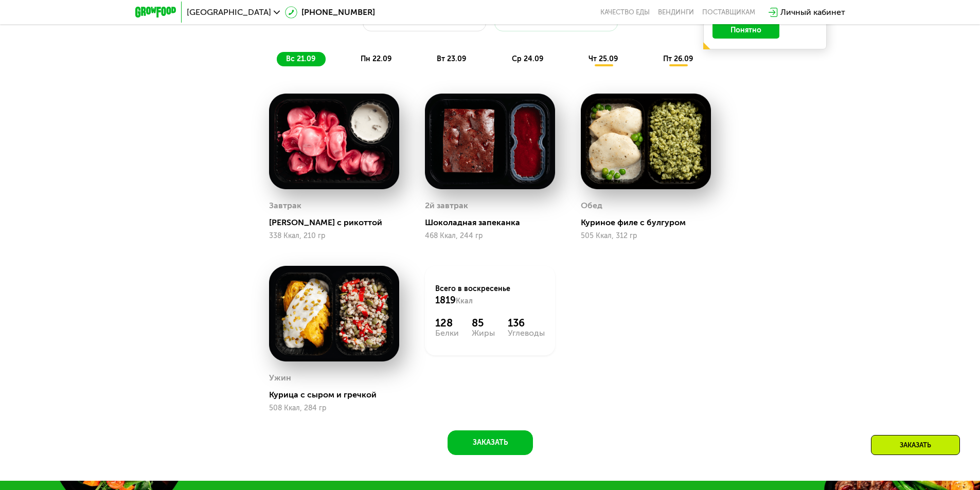 Image resolution: width=980 pixels, height=490 pixels. What do you see at coordinates (285, 206) in the screenshot?
I see `div: Завтрак` at bounding box center [285, 206].